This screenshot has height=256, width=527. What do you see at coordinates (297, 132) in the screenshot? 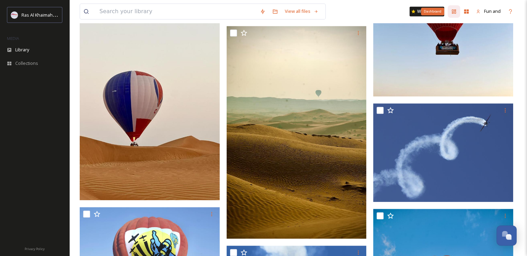
I see `img: Action Flight .JPG` at bounding box center [297, 132].